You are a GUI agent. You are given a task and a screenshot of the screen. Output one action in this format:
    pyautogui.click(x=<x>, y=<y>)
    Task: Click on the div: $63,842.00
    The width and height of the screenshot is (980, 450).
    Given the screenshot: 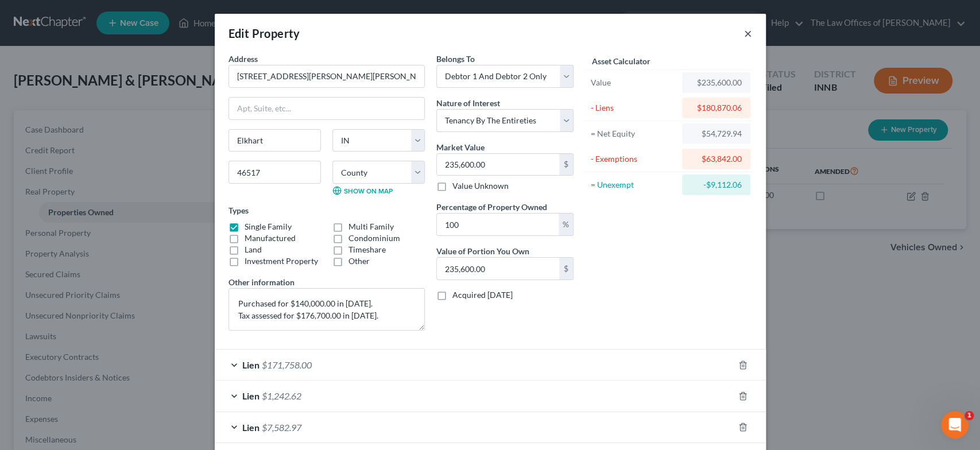 What is the action you would take?
    pyautogui.click(x=716, y=159)
    